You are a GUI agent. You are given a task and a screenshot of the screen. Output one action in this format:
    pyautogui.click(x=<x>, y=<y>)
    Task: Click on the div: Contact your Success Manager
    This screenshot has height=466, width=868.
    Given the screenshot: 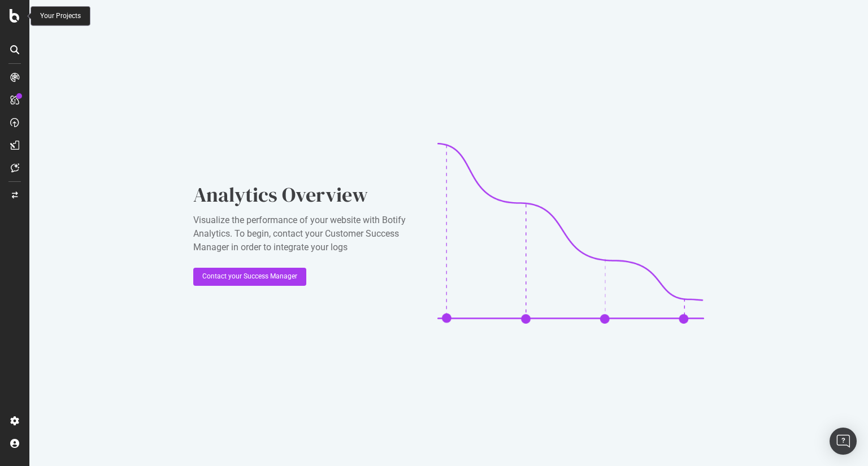 What is the action you would take?
    pyautogui.click(x=249, y=276)
    